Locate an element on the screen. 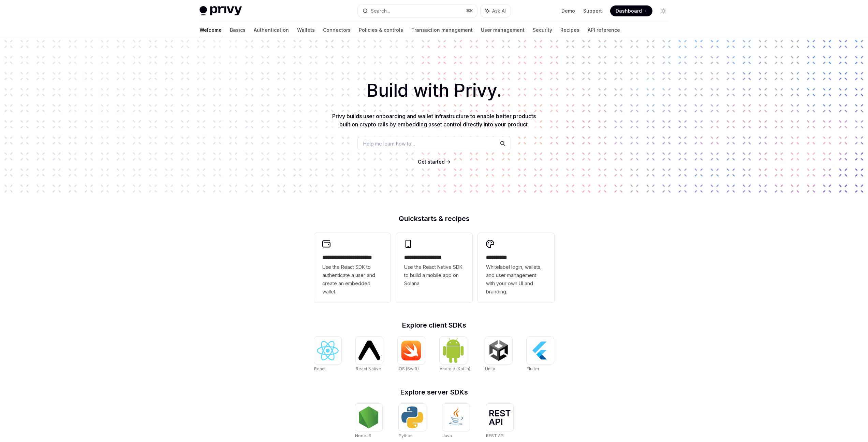 Image resolution: width=868 pixels, height=442 pixels. a: Android (Kotlin)Android (Kotlin) is located at coordinates (455, 354).